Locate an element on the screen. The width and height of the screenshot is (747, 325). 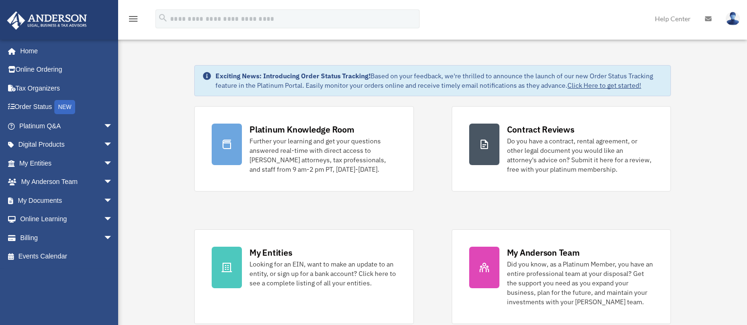
div: NEW is located at coordinates (65, 107).